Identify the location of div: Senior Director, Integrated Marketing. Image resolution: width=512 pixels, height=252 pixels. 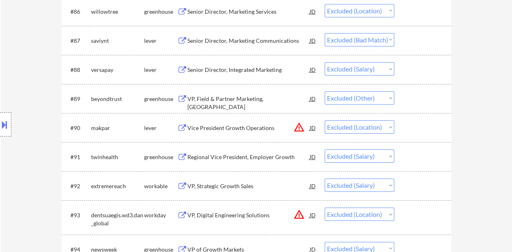
(248, 70).